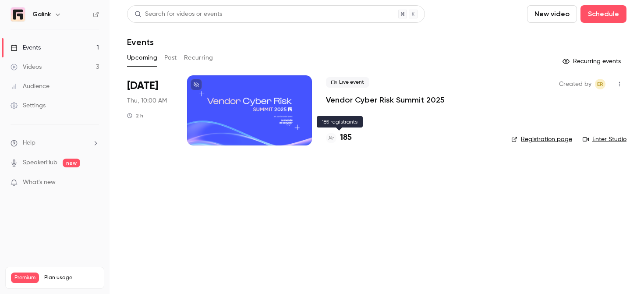  I want to click on button: Past, so click(171, 58).